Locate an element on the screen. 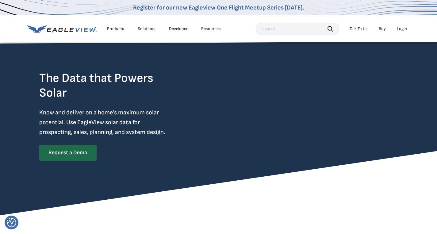 The image size is (437, 234). div: Solutions is located at coordinates (147, 29).